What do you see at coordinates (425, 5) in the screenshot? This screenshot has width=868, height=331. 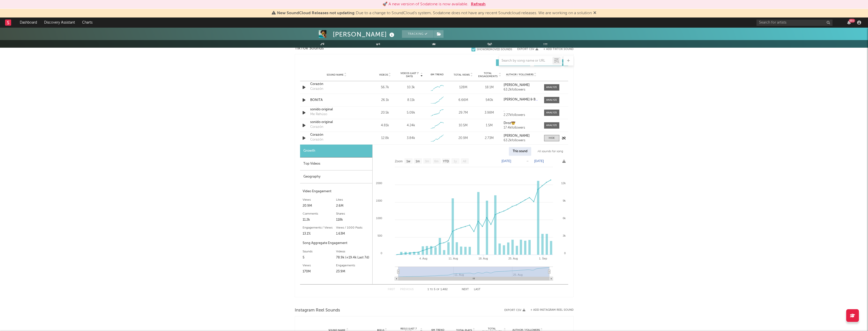 I see `div: 🚀 A new version of Sodatone is now available.` at bounding box center [425, 5].